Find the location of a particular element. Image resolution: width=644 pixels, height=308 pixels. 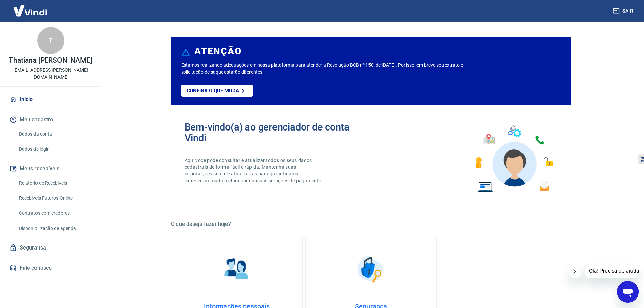

a: Segurança is located at coordinates (51, 248).